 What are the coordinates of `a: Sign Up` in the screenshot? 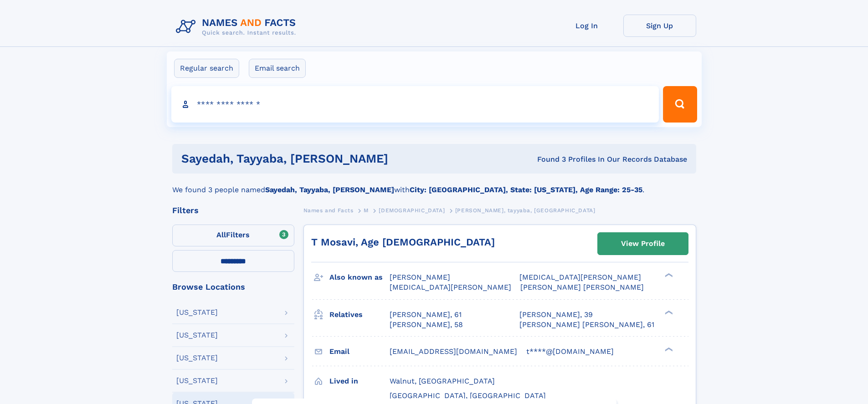 It's located at (660, 25).